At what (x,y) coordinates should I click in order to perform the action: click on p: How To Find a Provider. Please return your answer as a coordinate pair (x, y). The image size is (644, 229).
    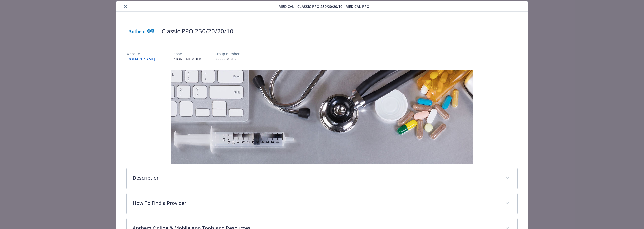
    Looking at the image, I should click on (316, 203).